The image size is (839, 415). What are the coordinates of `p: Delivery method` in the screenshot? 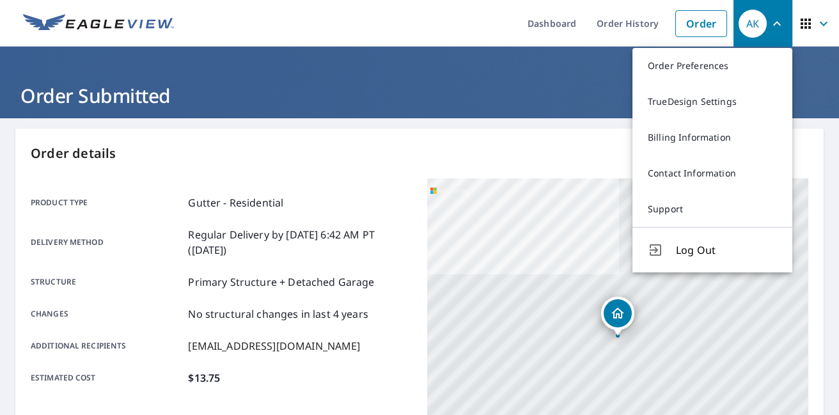 It's located at (107, 242).